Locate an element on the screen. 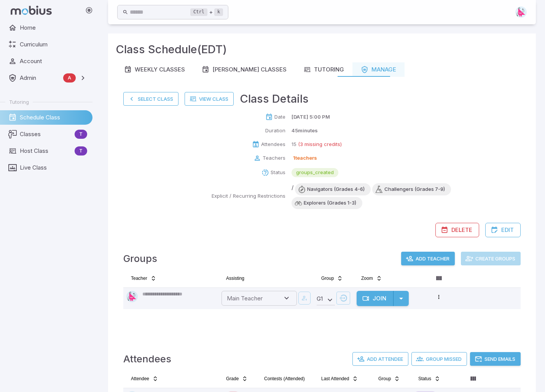 The width and height of the screenshot is (545, 392). span: Tutoring is located at coordinates (19, 102).